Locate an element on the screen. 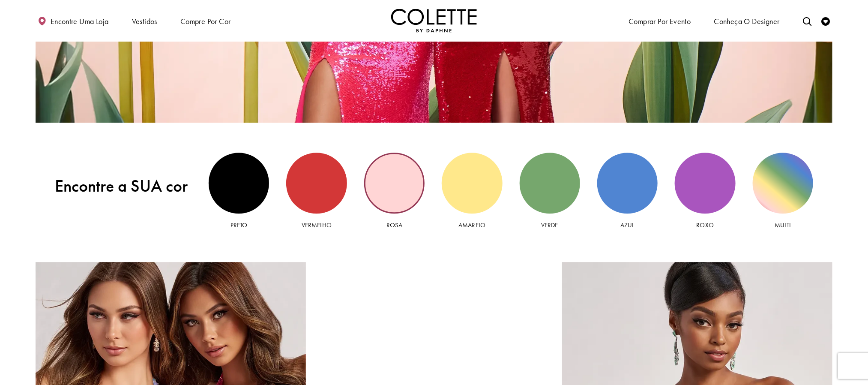 The width and height of the screenshot is (868, 385). a: Multivisualização Multi is located at coordinates (783, 191).